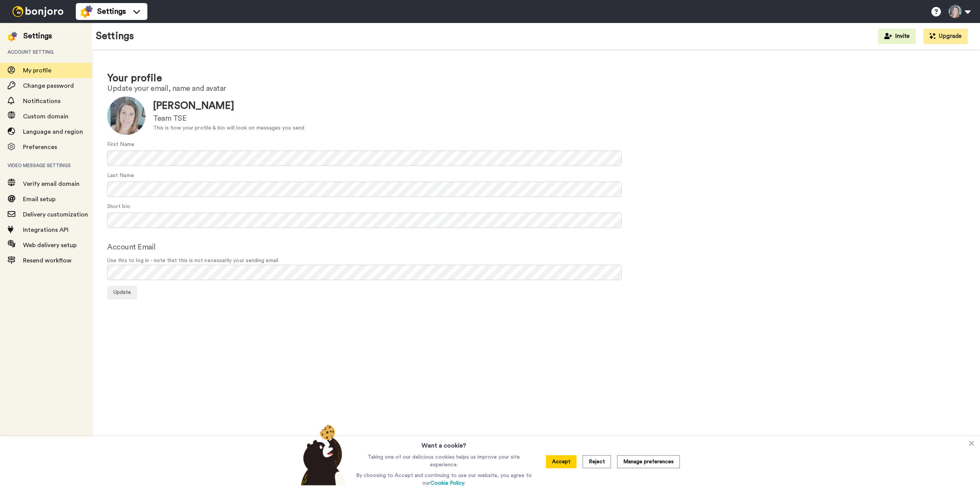  Describe the element at coordinates (40, 147) in the screenshot. I see `span: Preferences` at that location.